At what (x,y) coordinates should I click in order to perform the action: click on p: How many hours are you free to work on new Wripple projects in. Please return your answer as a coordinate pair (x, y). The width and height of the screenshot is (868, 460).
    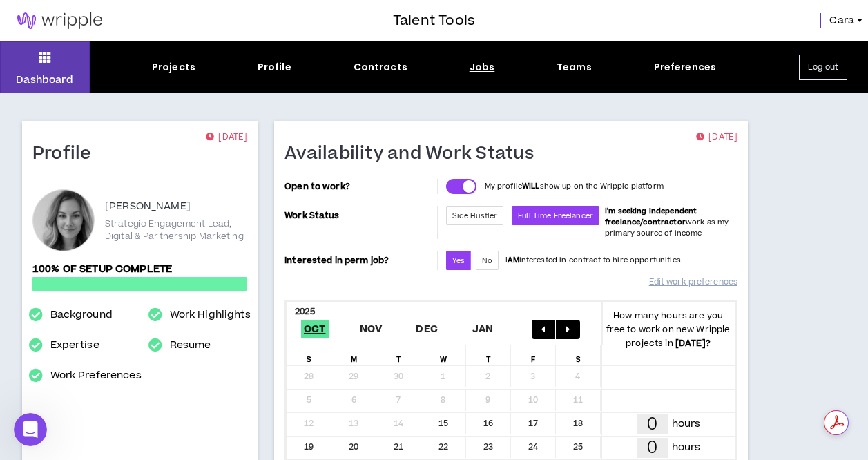
    Looking at the image, I should click on (668, 330).